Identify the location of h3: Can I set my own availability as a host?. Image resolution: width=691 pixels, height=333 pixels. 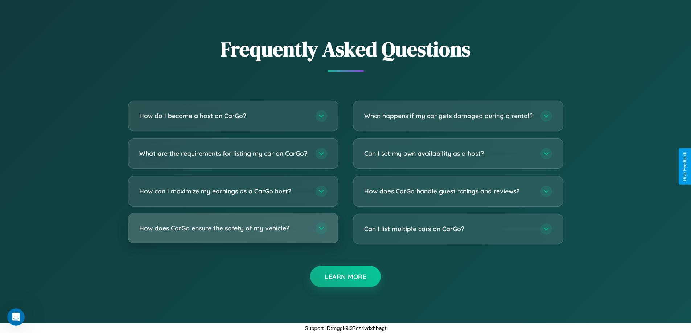
(449, 153).